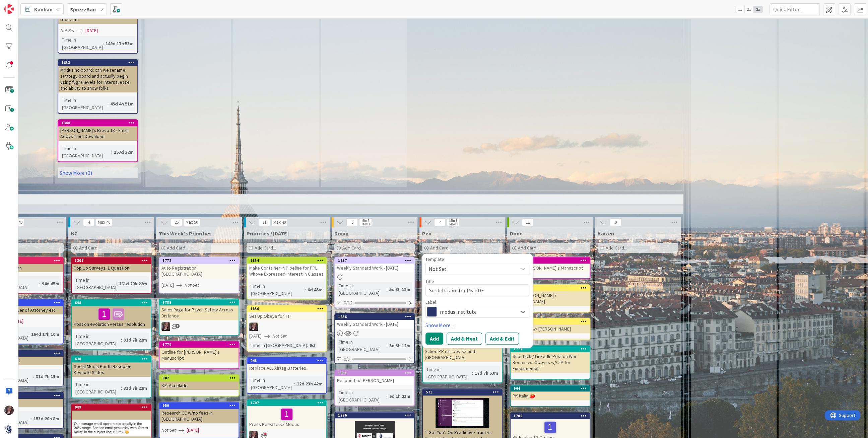 This screenshot has width=868, height=438. What do you see at coordinates (43, 10) in the screenshot?
I see `span: Kanban` at bounding box center [43, 10].